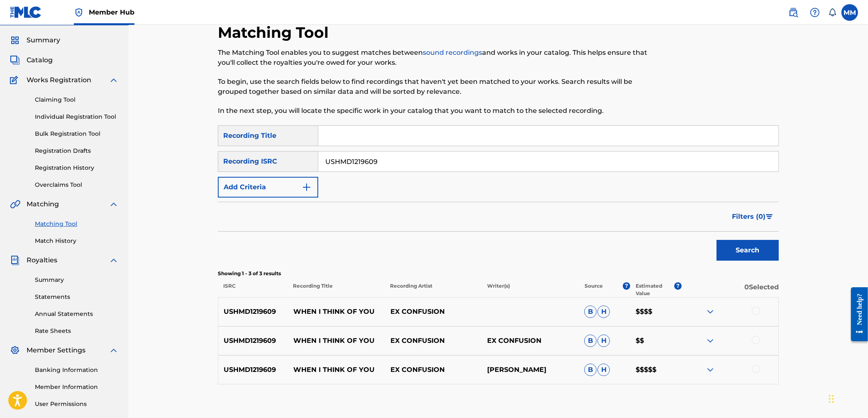 Image resolution: width=868 pixels, height=418 pixels. I want to click on p: 0 Selected, so click(730, 290).